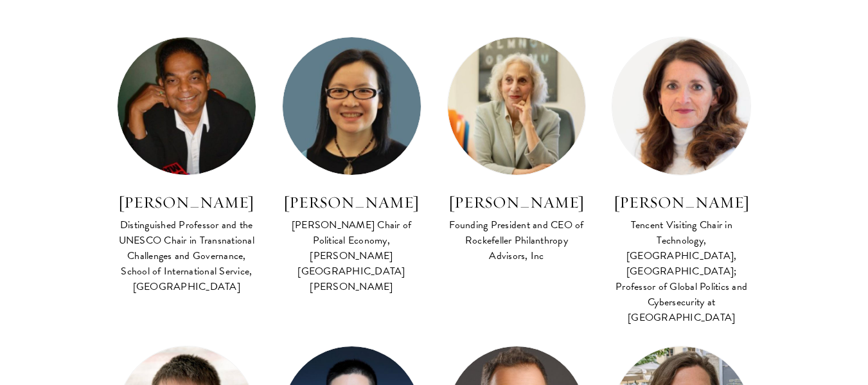 The width and height of the screenshot is (868, 385). Describe the element at coordinates (187, 256) in the screenshot. I see `div: Distinguished Professor and the UNESCO Chair in Transnational Challenges and Governance, School o...` at that location.